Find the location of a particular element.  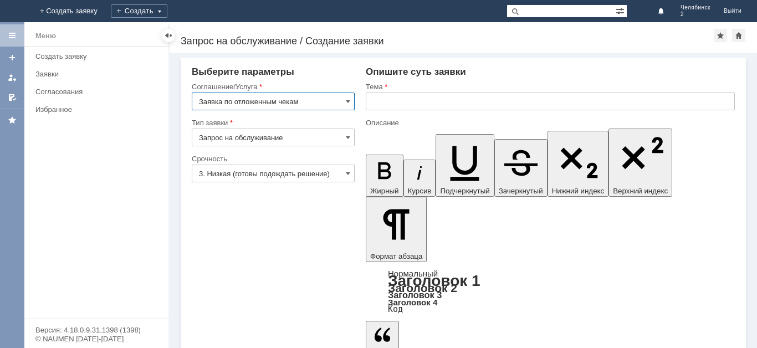

a: Согласования is located at coordinates (99, 91).